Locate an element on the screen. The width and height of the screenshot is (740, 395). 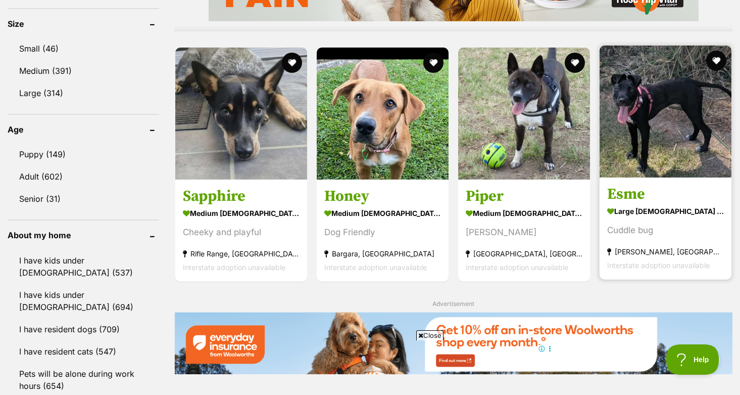
header: Age is located at coordinates (83, 129).